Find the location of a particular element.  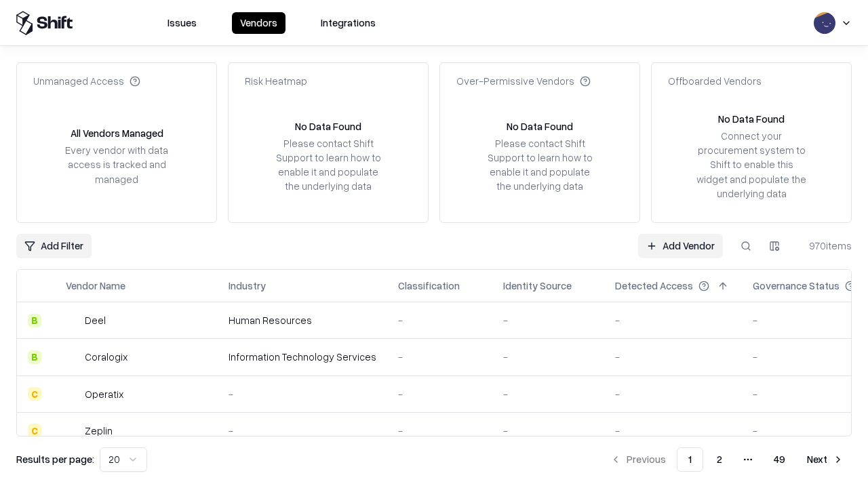

div: Information Technology Services is located at coordinates (302, 357).